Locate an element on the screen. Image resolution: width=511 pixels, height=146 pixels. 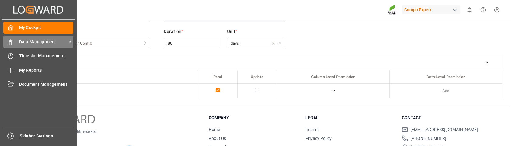
span: Sidebar Settings is located at coordinates (47, 136).